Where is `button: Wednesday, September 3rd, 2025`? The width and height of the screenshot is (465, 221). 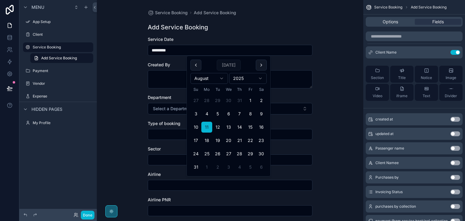 button: Wednesday, September 3rd, 2025 is located at coordinates (229, 167).